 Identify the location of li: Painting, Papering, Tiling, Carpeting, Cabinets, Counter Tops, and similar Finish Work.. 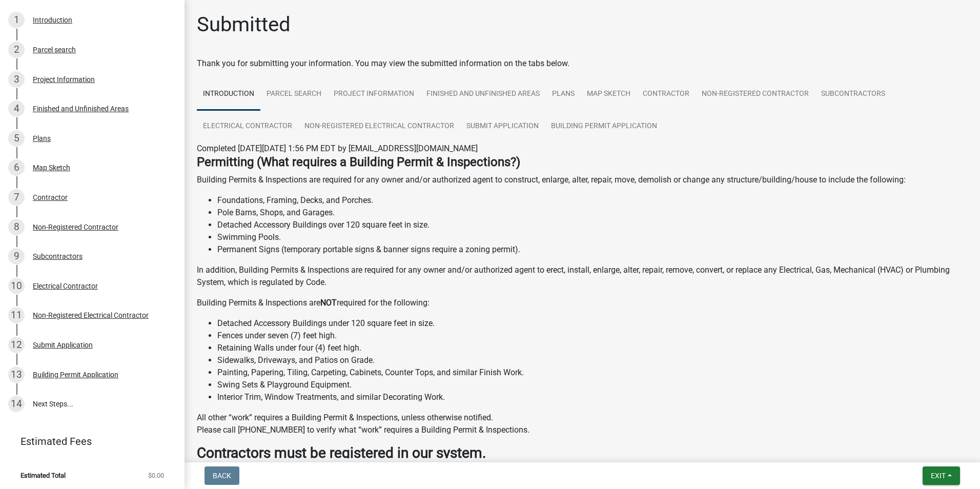
(592, 373).